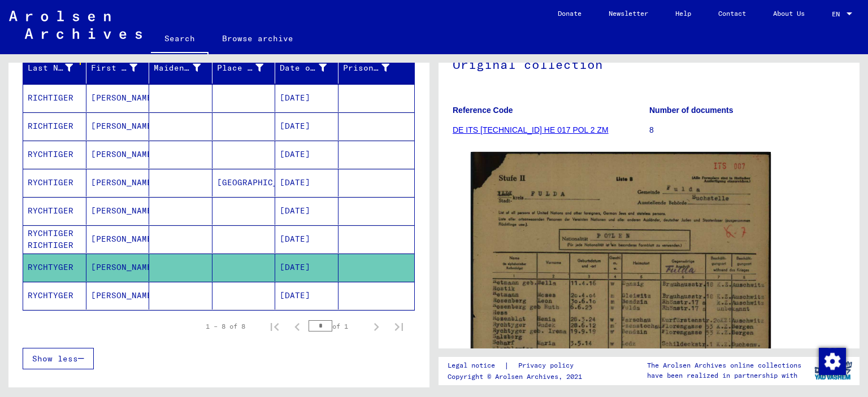  What do you see at coordinates (337, 326) in the screenshot?
I see `div: of 1` at bounding box center [337, 326].